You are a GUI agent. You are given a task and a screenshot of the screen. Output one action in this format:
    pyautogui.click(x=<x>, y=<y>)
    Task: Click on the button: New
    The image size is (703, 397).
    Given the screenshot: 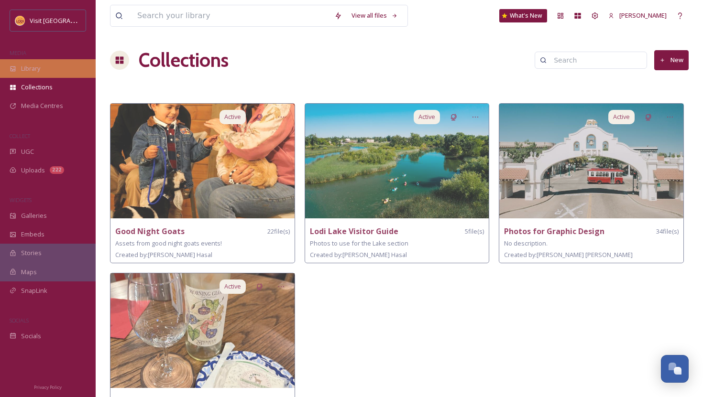 What is the action you would take?
    pyautogui.click(x=671, y=60)
    